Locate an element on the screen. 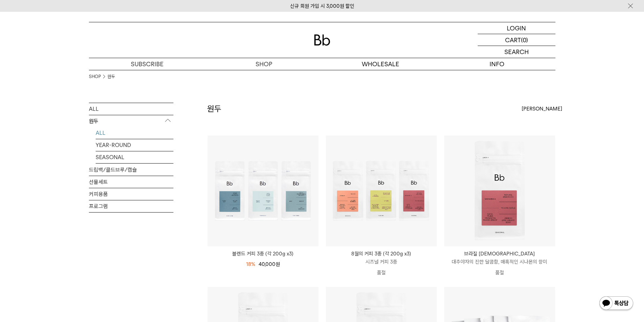 The height and width of the screenshot is (322, 644). p: INFO is located at coordinates (497, 64).